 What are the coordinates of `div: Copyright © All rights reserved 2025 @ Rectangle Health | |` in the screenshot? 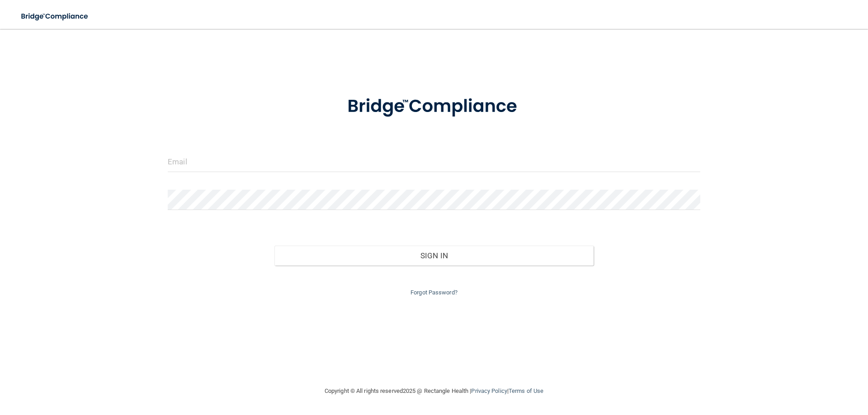 It's located at (434, 391).